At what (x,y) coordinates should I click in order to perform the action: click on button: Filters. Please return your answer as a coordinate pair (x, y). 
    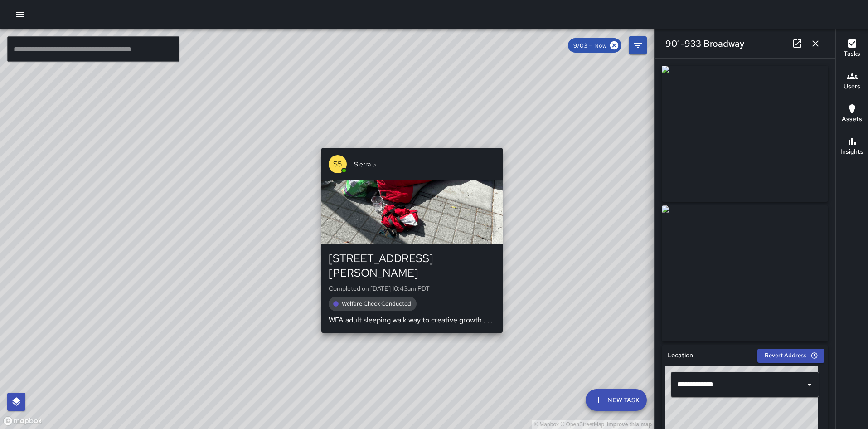
    Looking at the image, I should click on (638, 46).